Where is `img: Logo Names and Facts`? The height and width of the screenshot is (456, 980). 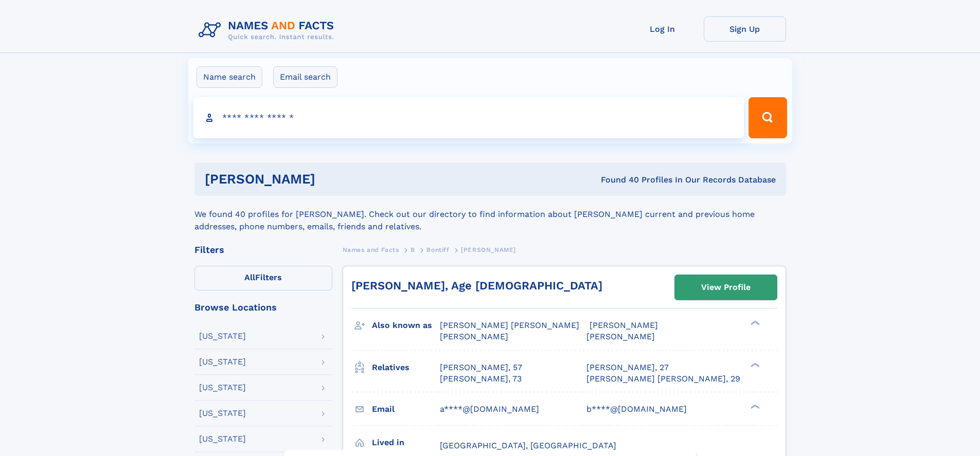
img: Logo Names and Facts is located at coordinates (268, 30).